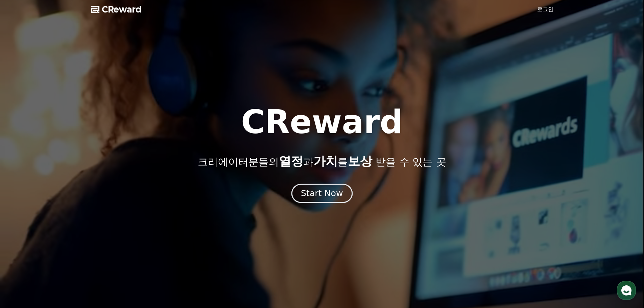 This screenshot has height=308, width=644. I want to click on a: 홈, so click(24, 223).